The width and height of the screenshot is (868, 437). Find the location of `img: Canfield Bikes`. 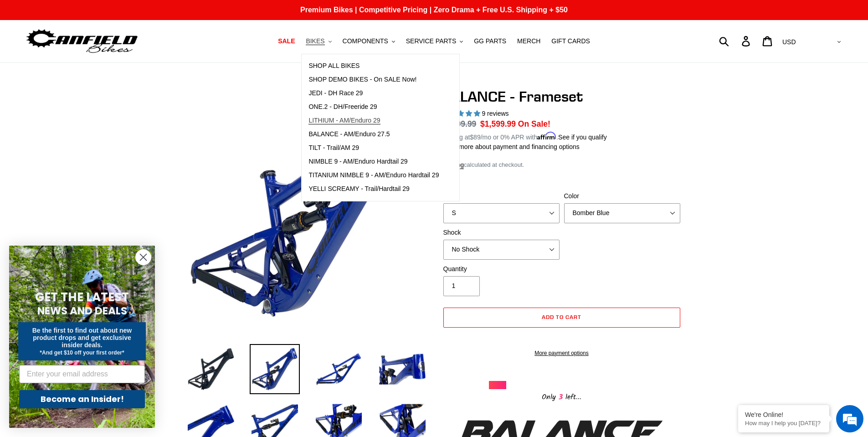

img: Canfield Bikes is located at coordinates (82, 41).